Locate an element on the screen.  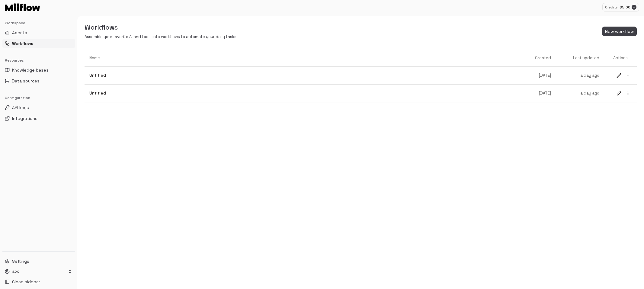
button: Workflows is located at coordinates (39, 43).